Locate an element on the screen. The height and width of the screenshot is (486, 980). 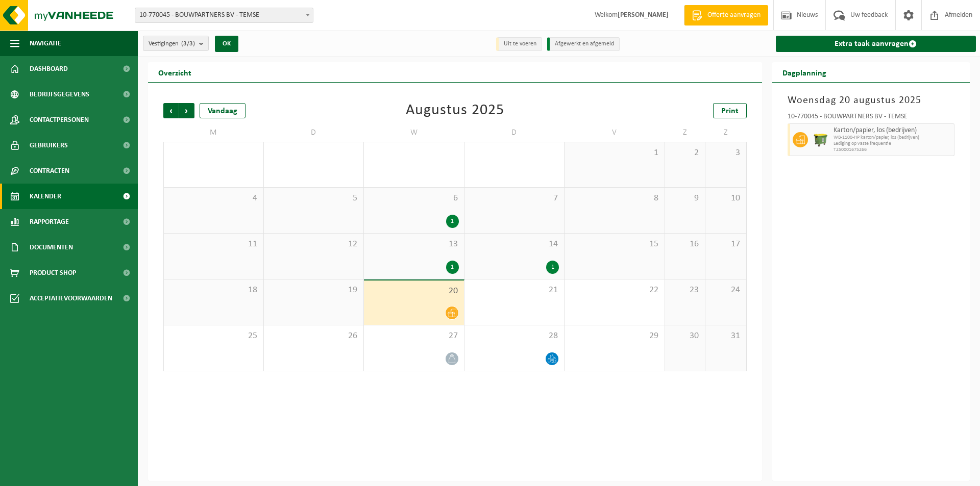
span: 24 is located at coordinates (726, 290).